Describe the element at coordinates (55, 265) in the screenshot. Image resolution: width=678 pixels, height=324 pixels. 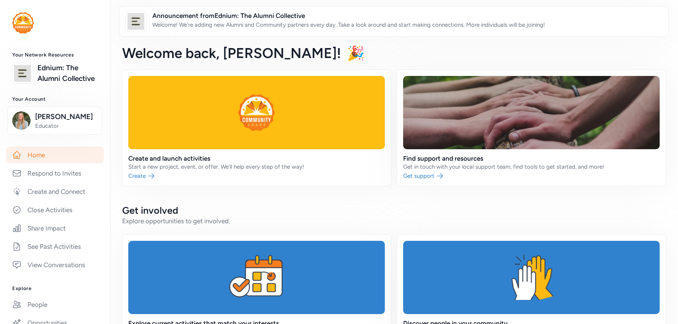
I see `a: View Conversations` at that location.